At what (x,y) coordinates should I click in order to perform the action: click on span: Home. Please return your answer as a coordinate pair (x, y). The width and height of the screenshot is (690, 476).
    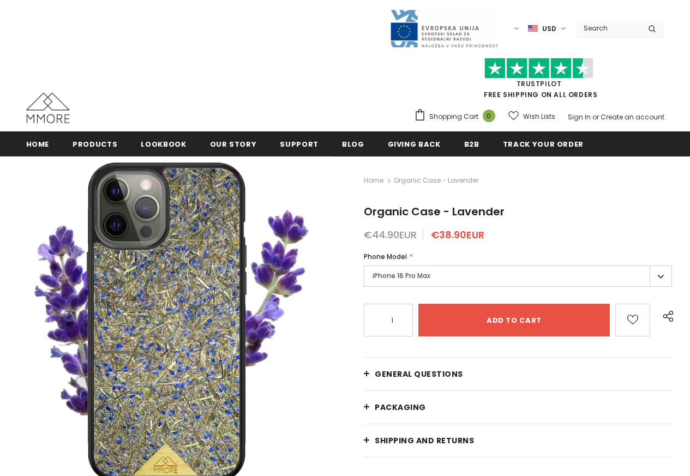
    Looking at the image, I should click on (38, 144).